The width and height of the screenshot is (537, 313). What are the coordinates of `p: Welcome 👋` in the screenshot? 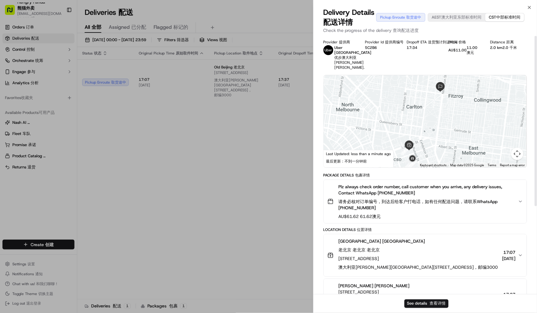 It's located at (59, 30).